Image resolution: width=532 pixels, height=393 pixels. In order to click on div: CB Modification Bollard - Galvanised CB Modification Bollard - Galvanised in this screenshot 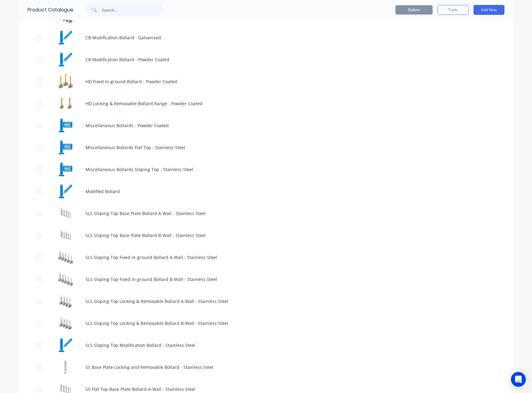, I will do `click(266, 38)`.